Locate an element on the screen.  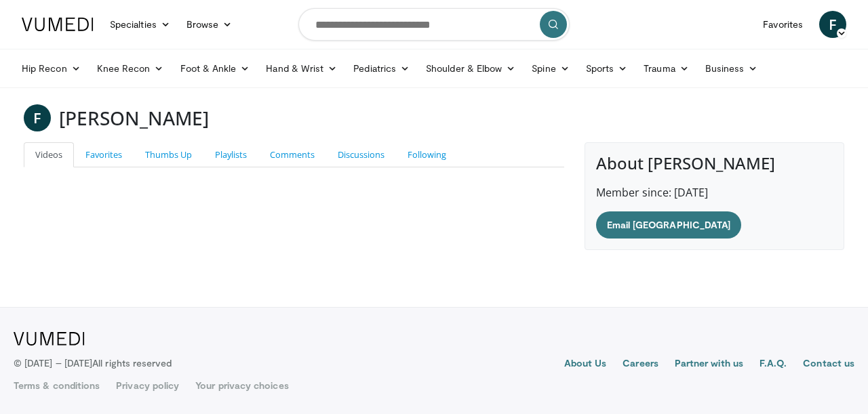
a: Videos is located at coordinates (49, 155).